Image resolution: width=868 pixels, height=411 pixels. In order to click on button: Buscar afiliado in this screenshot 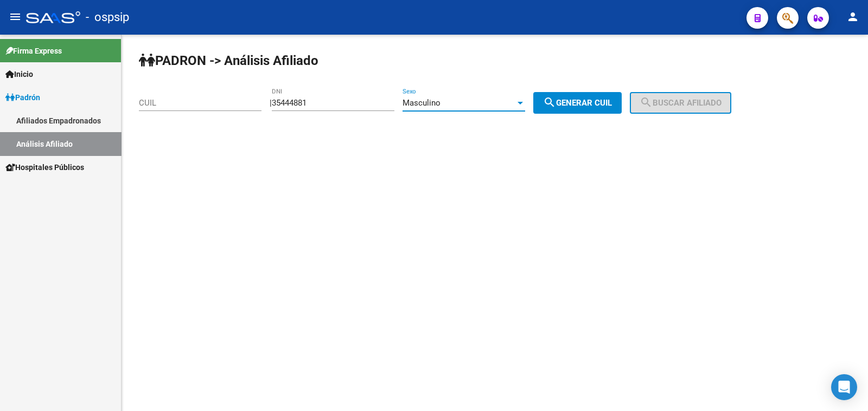, I will do `click(680, 103)`.